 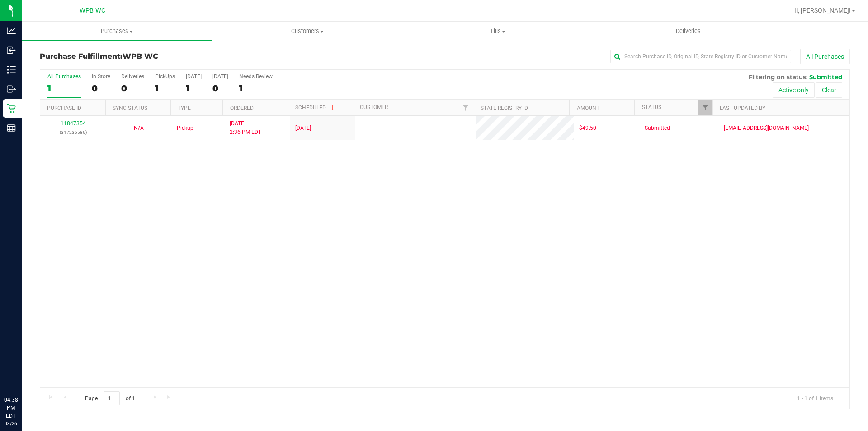 I want to click on p: (317236586), so click(x=73, y=132).